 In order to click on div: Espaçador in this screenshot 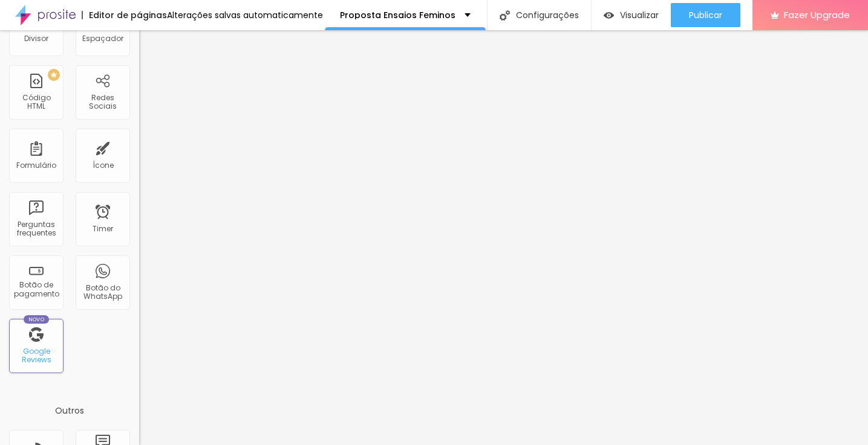, I will do `click(102, 38)`.